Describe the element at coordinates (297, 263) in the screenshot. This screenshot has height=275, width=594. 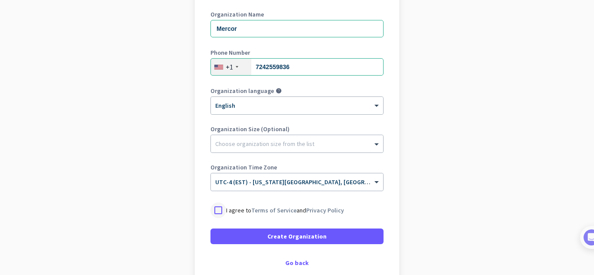
I see `div: Go back` at that location.